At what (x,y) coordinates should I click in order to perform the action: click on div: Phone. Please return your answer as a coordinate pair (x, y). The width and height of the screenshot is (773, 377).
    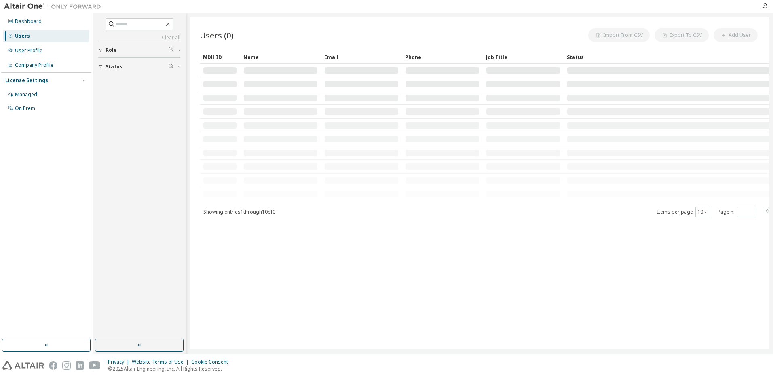
    Looking at the image, I should click on (442, 57).